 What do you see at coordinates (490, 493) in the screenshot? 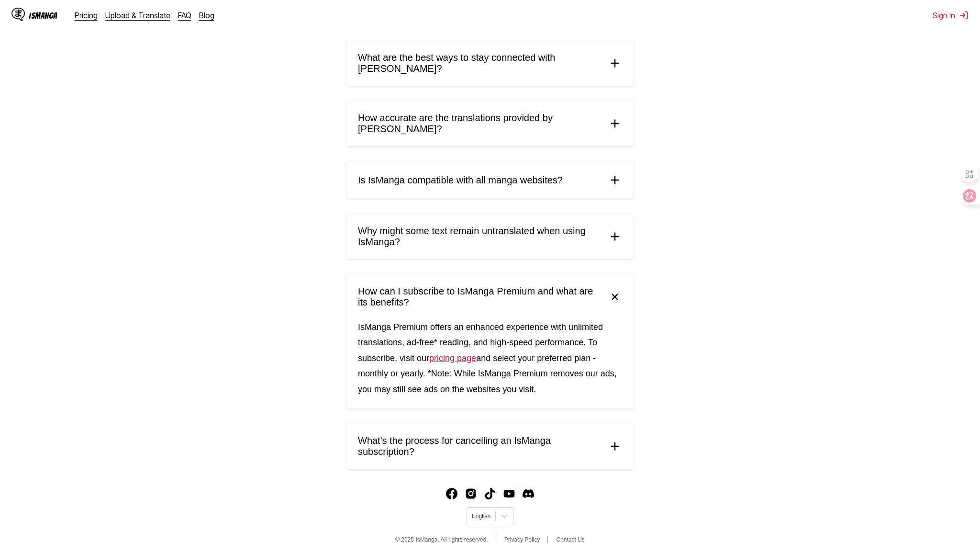
I see `img: IsManga TikTok` at bounding box center [490, 493].